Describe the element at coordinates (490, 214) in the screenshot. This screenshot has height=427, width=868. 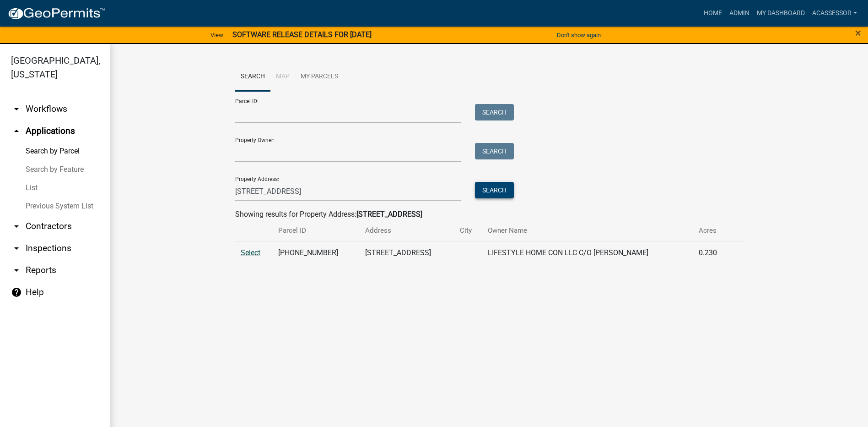
I see `div: Showing results for Property Address:` at that location.